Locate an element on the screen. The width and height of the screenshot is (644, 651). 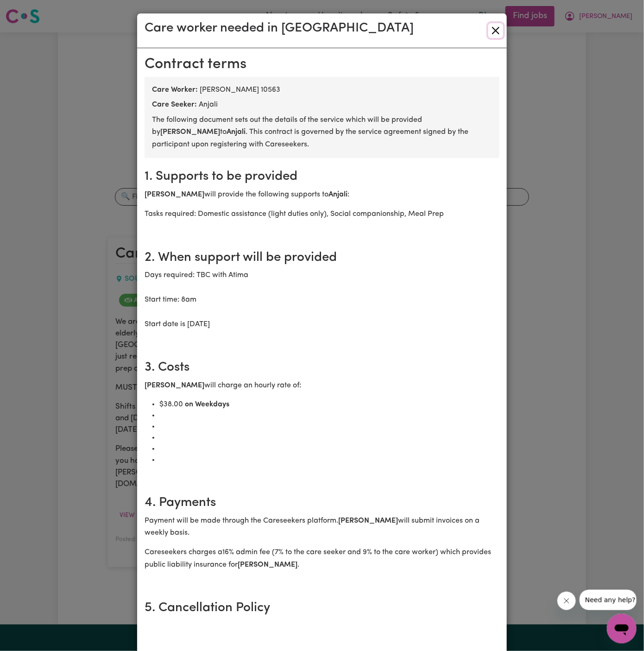
h2: 4. Payments is located at coordinates (322, 503).